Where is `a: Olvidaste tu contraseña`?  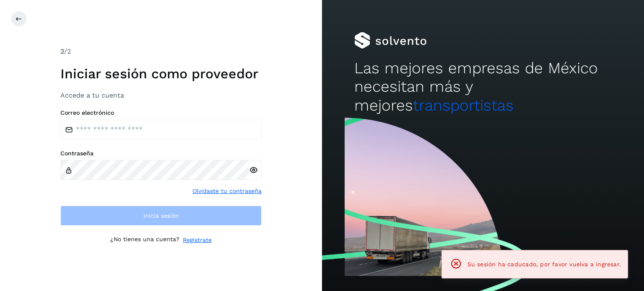
a: Olvidaste tu contraseña is located at coordinates (227, 191).